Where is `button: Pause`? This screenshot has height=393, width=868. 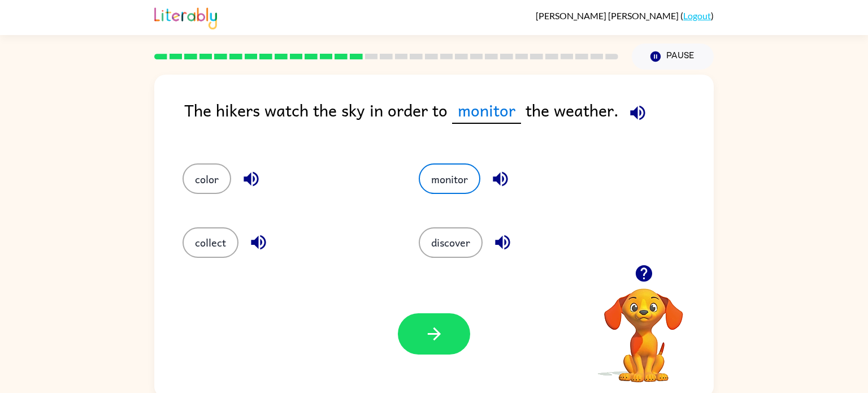
button: Pause is located at coordinates (672, 57).